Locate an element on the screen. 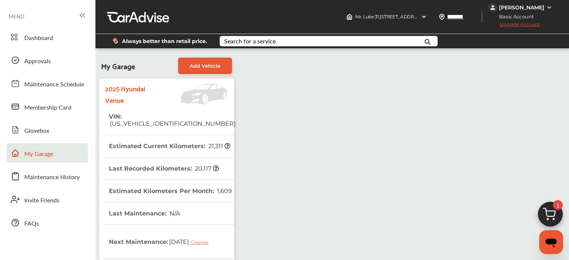  th: VIN : is located at coordinates (172, 120).